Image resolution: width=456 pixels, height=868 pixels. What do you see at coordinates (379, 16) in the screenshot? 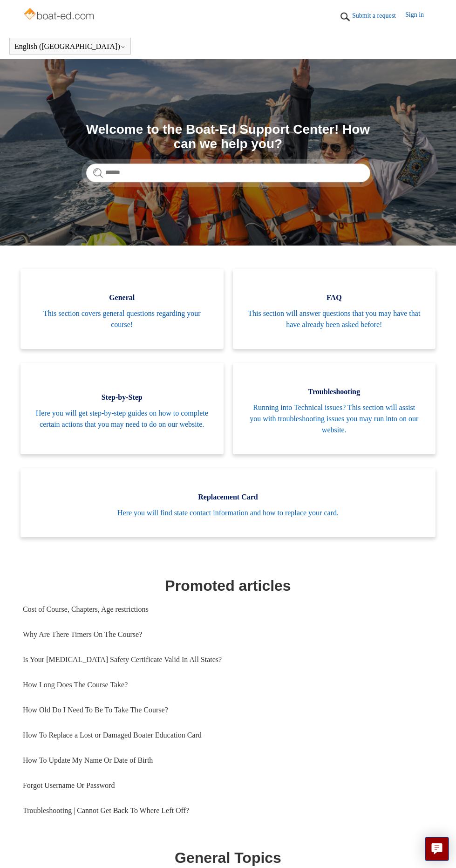
I see `a: Submit a request` at bounding box center [379, 16].